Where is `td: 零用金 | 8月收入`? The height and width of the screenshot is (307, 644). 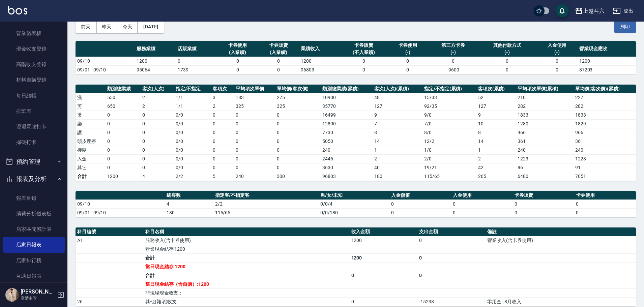
td: 零用金 | 8月收入 is located at coordinates (560, 302).